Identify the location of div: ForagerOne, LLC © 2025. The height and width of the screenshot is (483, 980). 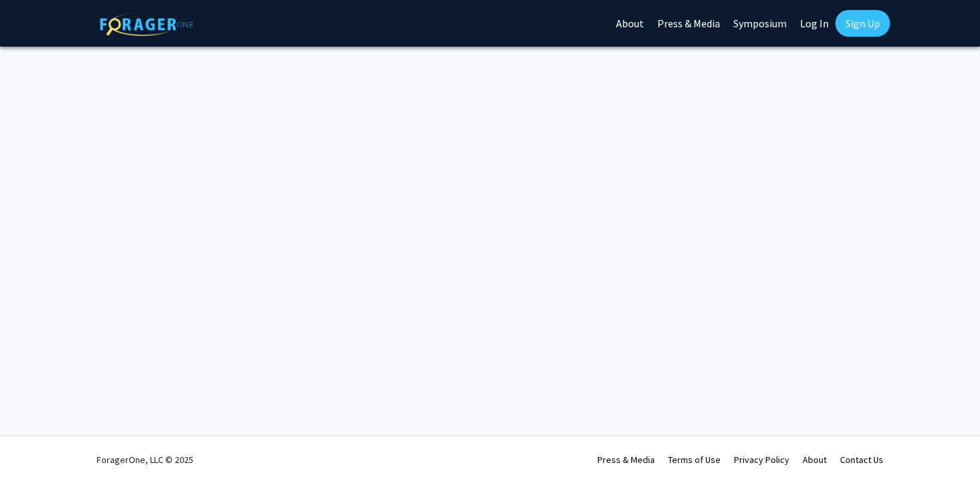
(145, 459).